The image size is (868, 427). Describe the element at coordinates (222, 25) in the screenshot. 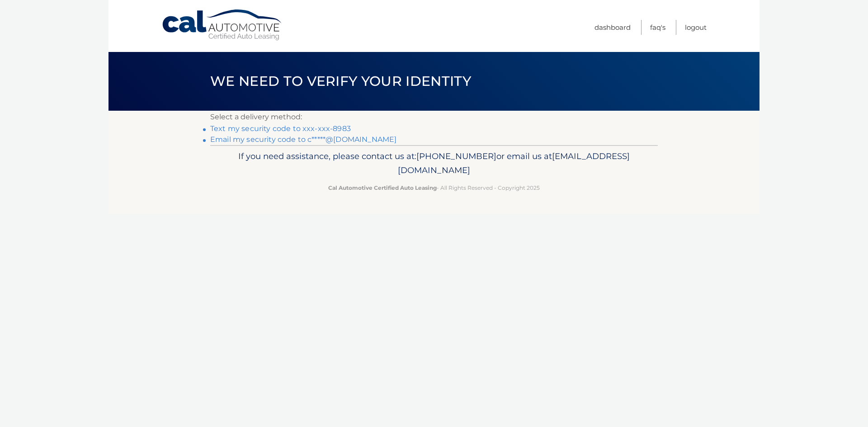

I see `a: Cal Automotive` at that location.